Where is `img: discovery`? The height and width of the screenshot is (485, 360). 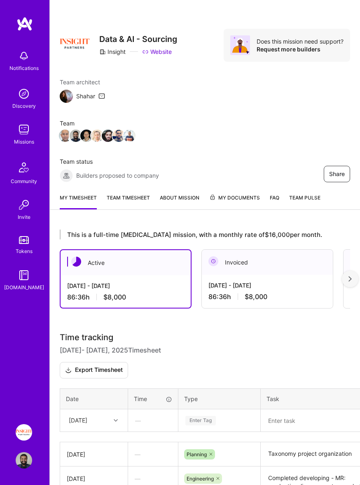 img: discovery is located at coordinates (24, 94).